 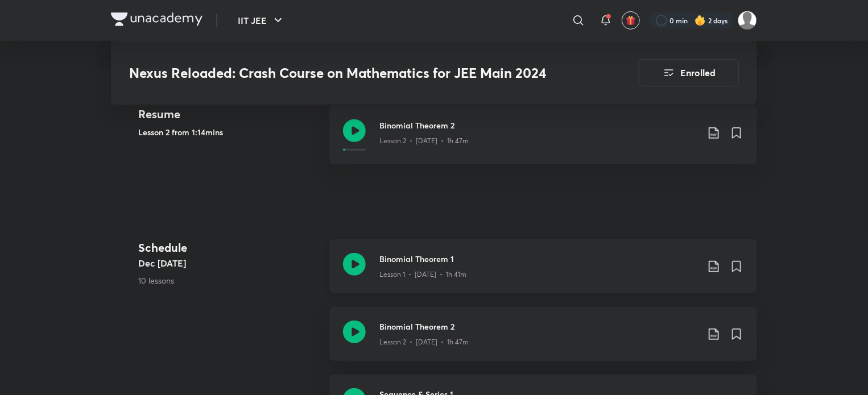 I want to click on h3: Nexus Reloaded: Crash Course on Mathematics for JEE Main 2024, so click(x=351, y=73).